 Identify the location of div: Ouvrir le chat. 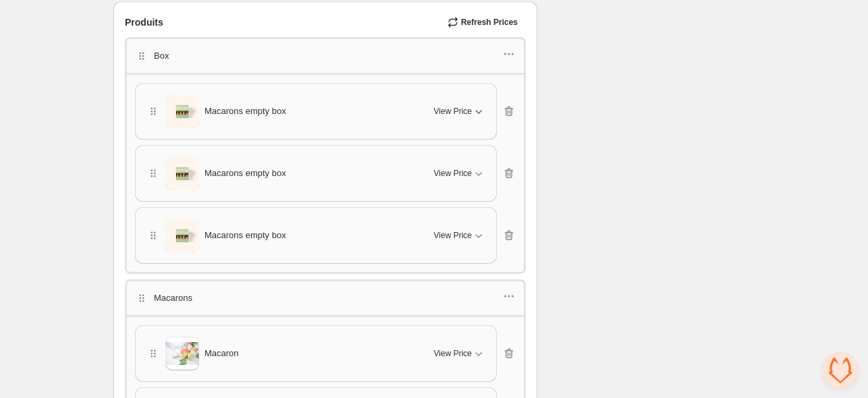
(840, 370).